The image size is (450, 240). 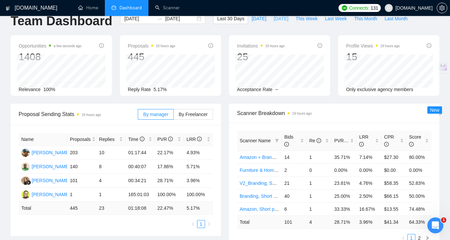 I want to click on td: 7.14%, so click(x=369, y=157).